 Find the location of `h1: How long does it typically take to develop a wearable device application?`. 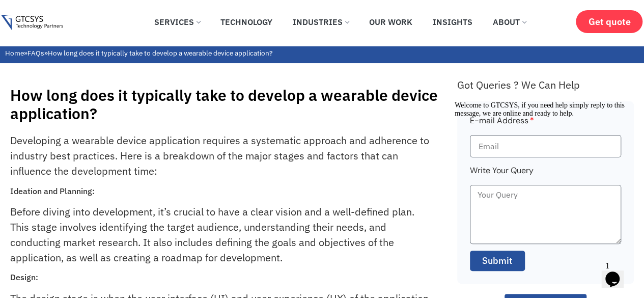

h1: How long does it typically take to develop a wearable device application? is located at coordinates (229, 104).